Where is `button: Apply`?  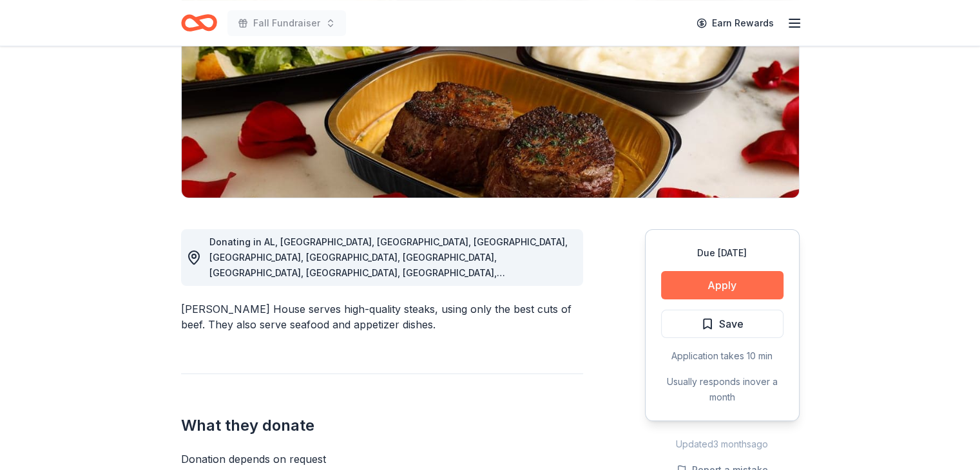 button: Apply is located at coordinates (722, 286).